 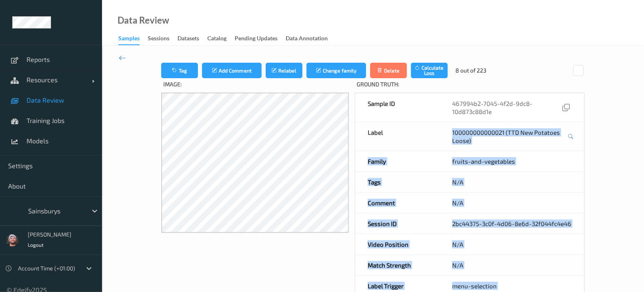 What do you see at coordinates (133, 39) in the screenshot?
I see `a: Samples` at bounding box center [133, 39].